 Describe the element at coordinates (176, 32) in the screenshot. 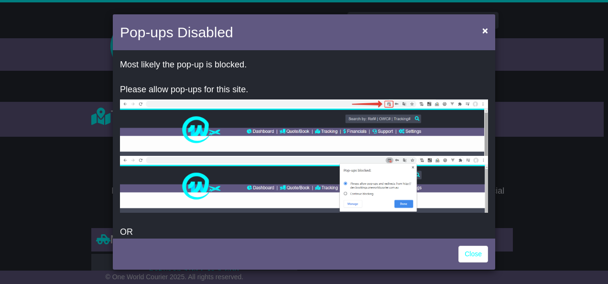

I see `h4: Pop-ups Disabled` at that location.